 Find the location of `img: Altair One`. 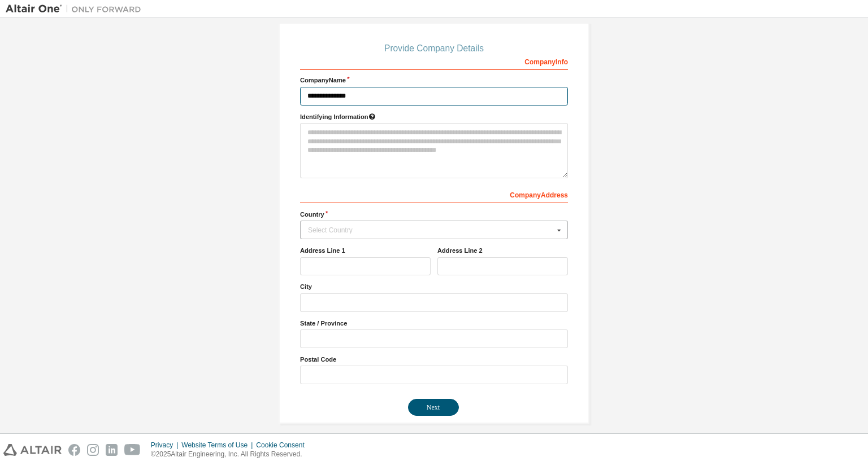

img: Altair One is located at coordinates (76, 9).